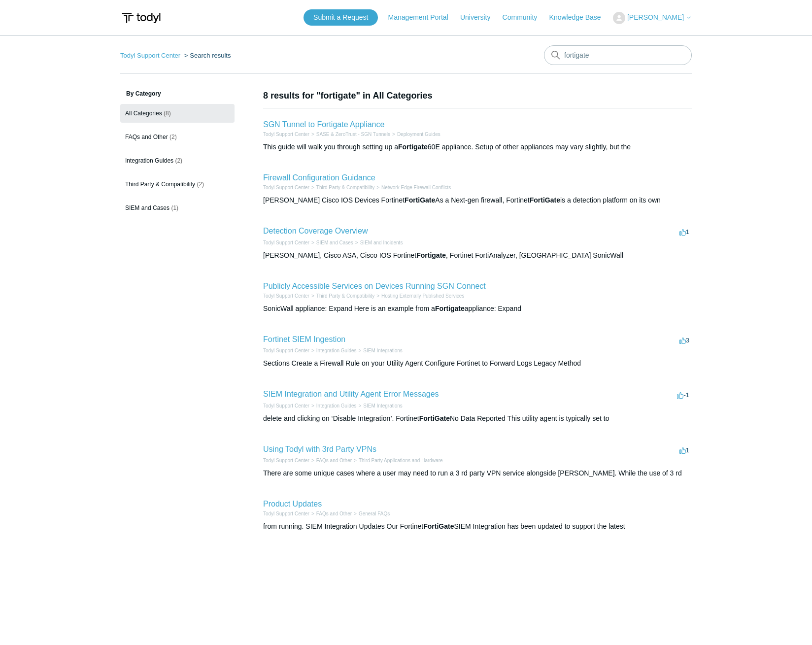 The height and width of the screenshot is (645, 812). I want to click on li: Network Edge Firewall Conflicts, so click(412, 188).